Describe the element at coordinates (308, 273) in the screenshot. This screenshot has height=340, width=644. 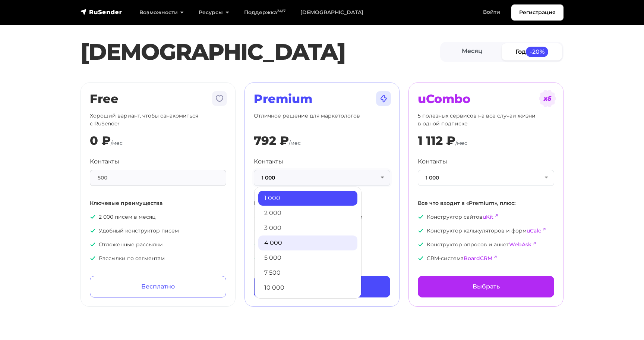
I see `a: 7 500` at that location.